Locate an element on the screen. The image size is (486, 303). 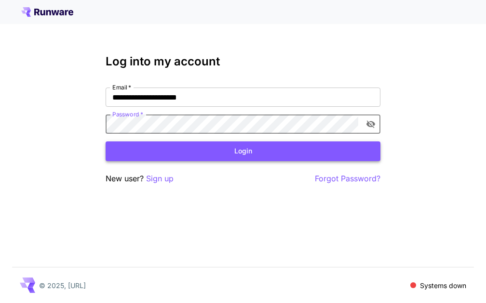
button: Login is located at coordinates (243, 151).